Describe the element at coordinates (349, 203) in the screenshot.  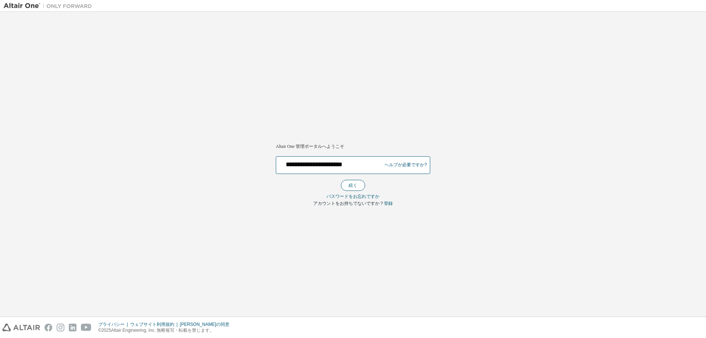
I see `font: アカウントをお持ちでないですか？` at that location.